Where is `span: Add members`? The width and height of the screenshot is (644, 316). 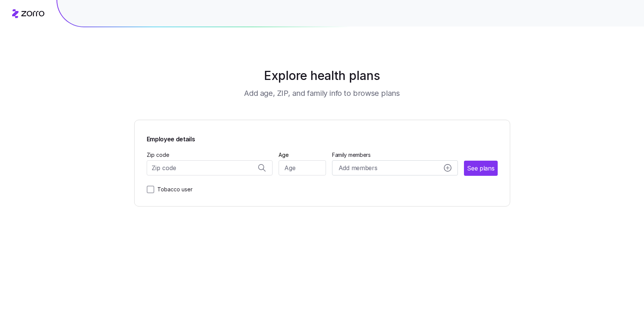 span: Add members is located at coordinates (358, 167).